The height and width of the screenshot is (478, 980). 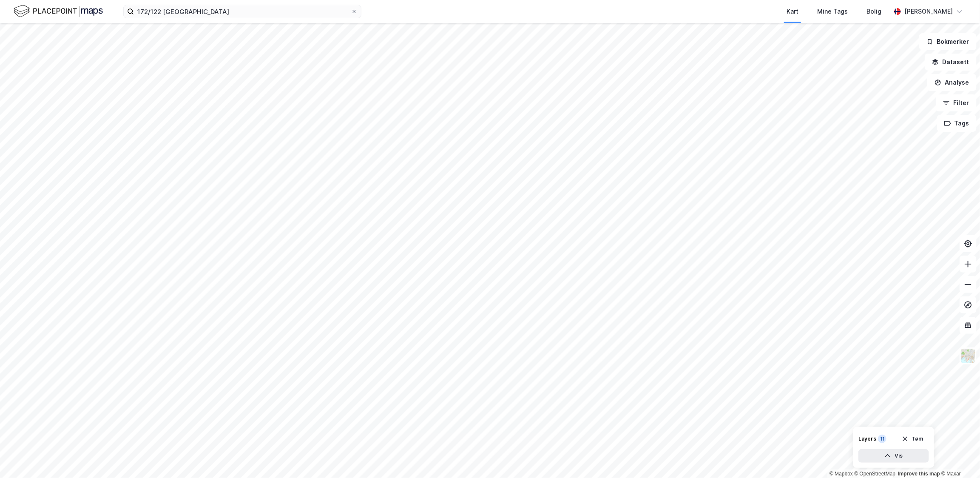 I want to click on button: Filter, so click(x=956, y=103).